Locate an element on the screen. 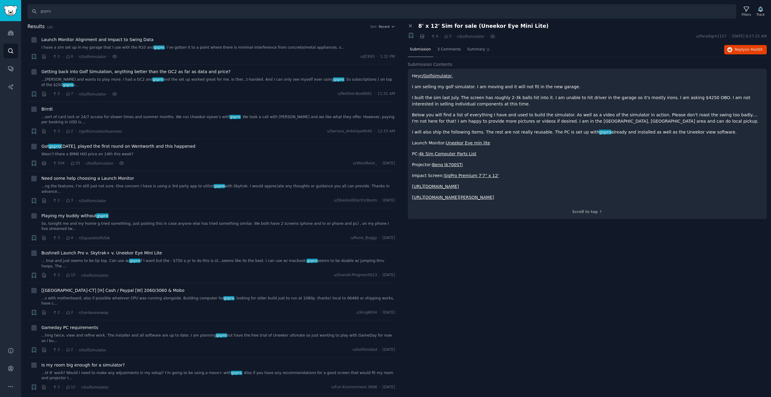 The width and height of the screenshot is (771, 397). span: u/king8654 is located at coordinates (367, 313).